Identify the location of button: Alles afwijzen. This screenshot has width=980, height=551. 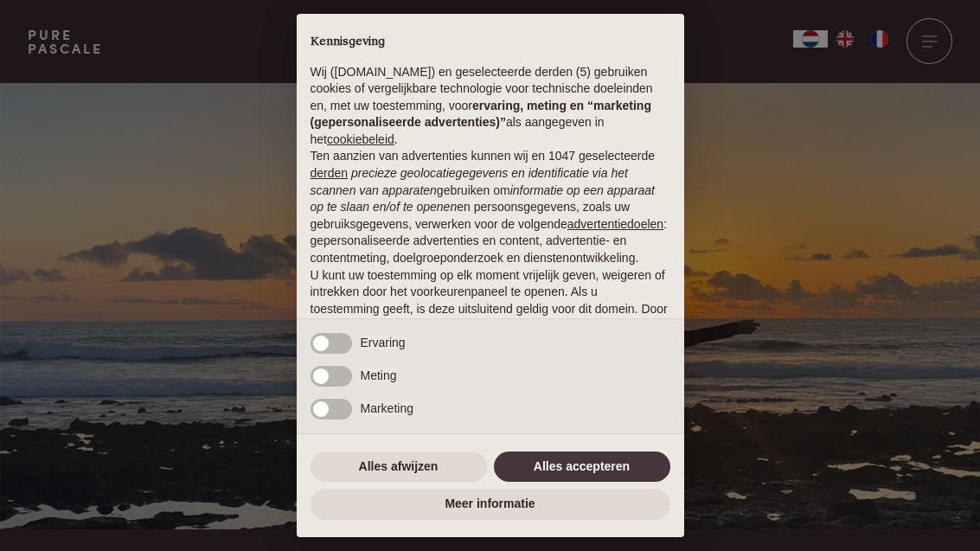
(399, 467).